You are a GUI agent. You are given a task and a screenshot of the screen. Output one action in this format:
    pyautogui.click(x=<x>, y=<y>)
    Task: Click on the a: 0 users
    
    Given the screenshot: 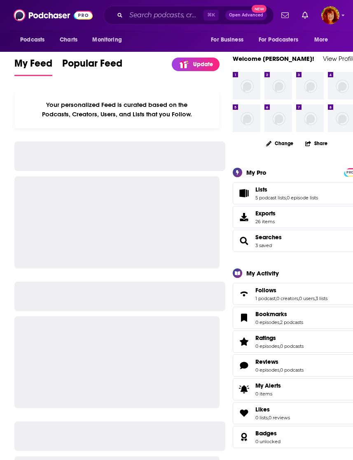 What is the action you would take?
    pyautogui.click(x=307, y=299)
    